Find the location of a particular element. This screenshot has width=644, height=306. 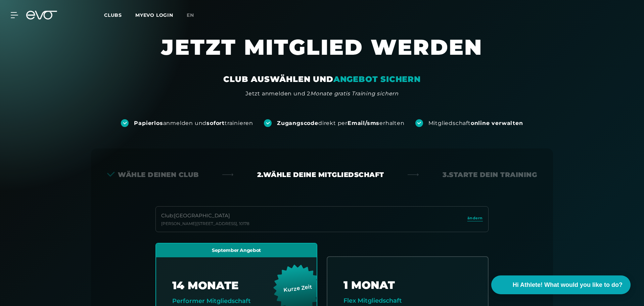

strong: Email/sms is located at coordinates (363, 123).